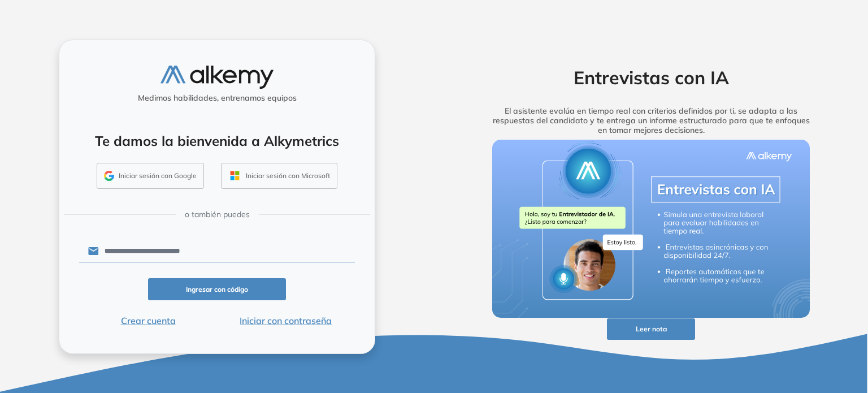 This screenshot has height=393, width=868. Describe the element at coordinates (651, 77) in the screenshot. I see `h2: Entrevistas con IA` at that location.